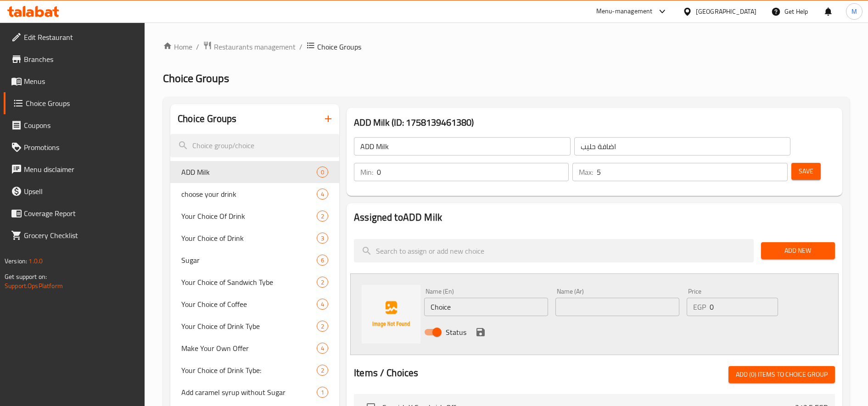 Image resolution: width=868 pixels, height=406 pixels. I want to click on span: Save, so click(806, 171).